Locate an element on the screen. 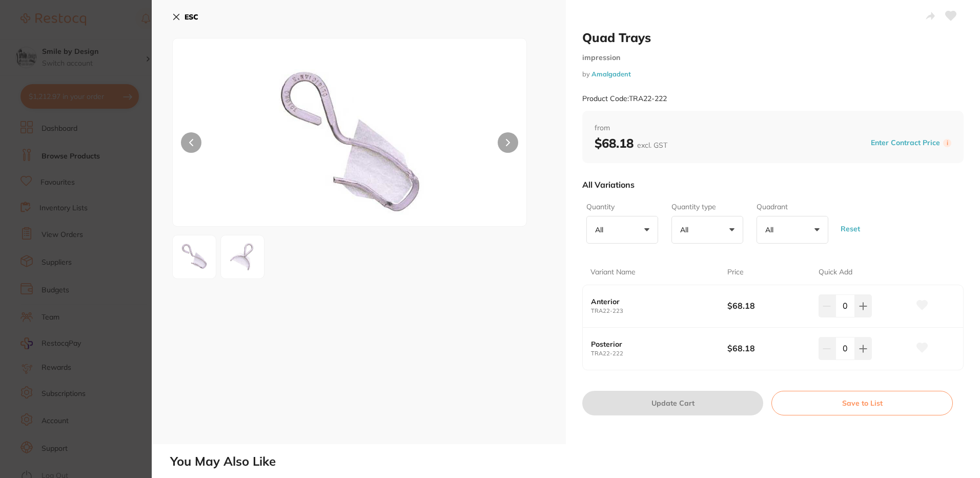 This screenshot has width=980, height=478. p: Quick Add is located at coordinates (835, 272).